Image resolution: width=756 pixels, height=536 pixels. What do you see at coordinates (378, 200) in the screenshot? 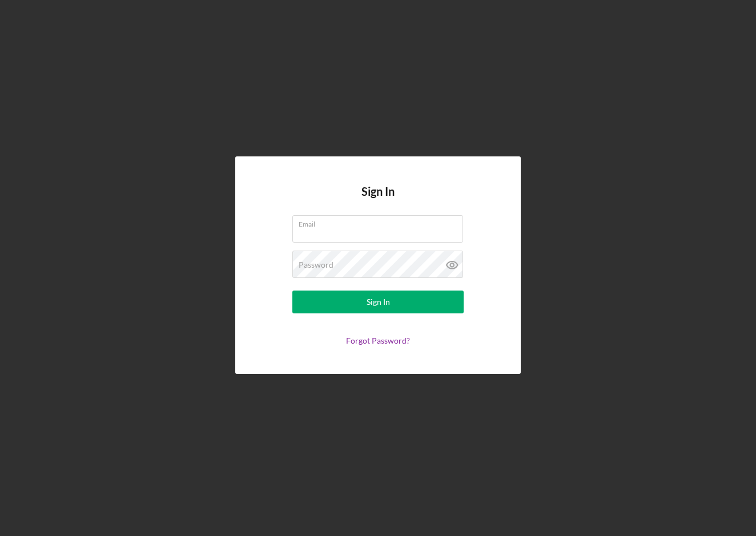
I see `h4: Sign In` at bounding box center [378, 200].